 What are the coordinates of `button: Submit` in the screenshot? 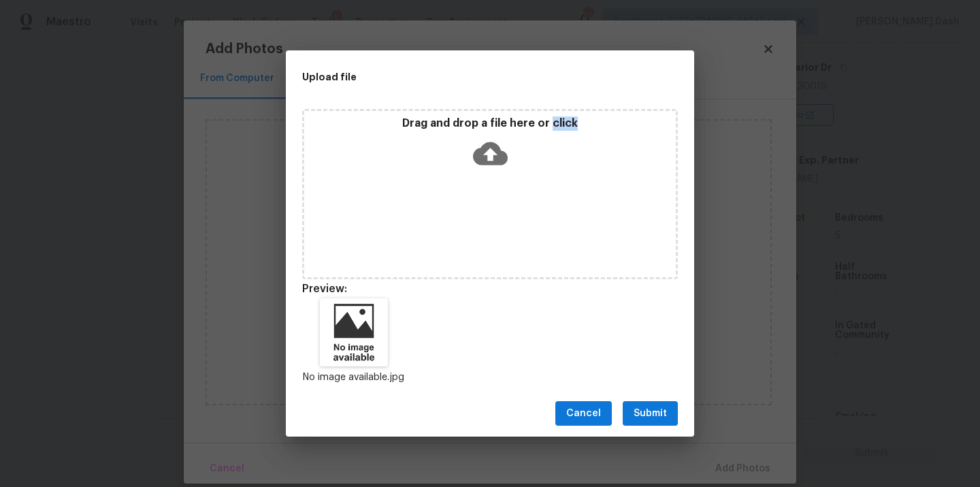 It's located at (650, 413).